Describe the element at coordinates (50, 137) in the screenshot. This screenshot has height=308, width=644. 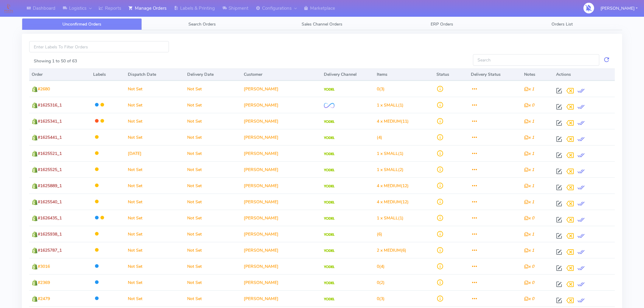
I see `span: #1625441_1` at that location.